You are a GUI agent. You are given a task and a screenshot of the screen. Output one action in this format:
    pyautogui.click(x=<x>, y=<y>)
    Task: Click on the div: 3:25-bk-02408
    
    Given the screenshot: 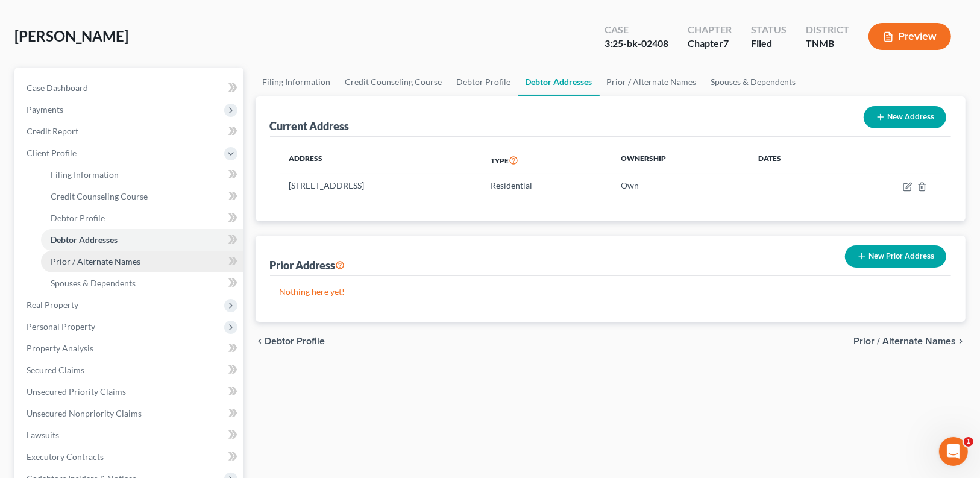 What is the action you would take?
    pyautogui.click(x=636, y=43)
    